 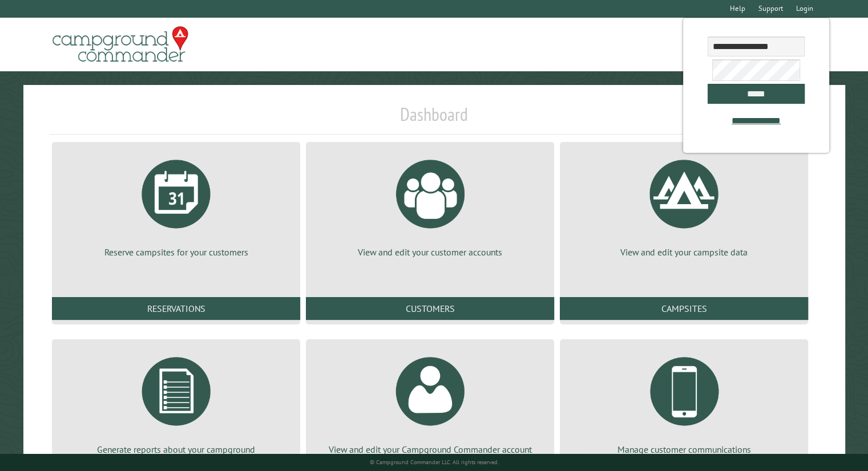 I want to click on a: Generate reports about your campground, so click(x=175, y=402).